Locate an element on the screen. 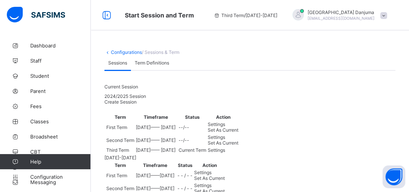  span: Classes is located at coordinates (61, 121).